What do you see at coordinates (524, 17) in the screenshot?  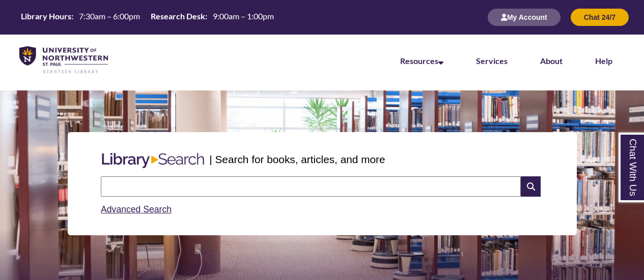 I see `button: My Account` at bounding box center [524, 17].